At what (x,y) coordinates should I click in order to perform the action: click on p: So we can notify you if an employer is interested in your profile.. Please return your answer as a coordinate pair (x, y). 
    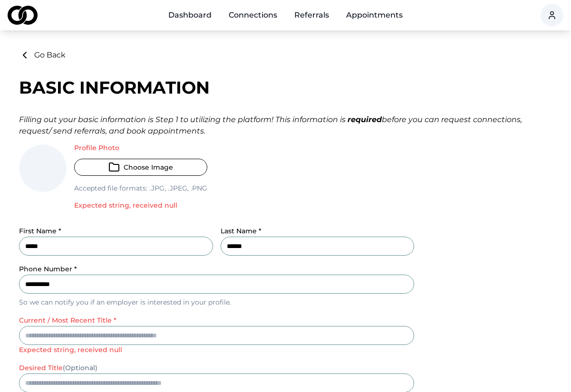
    Looking at the image, I should click on (217, 302).